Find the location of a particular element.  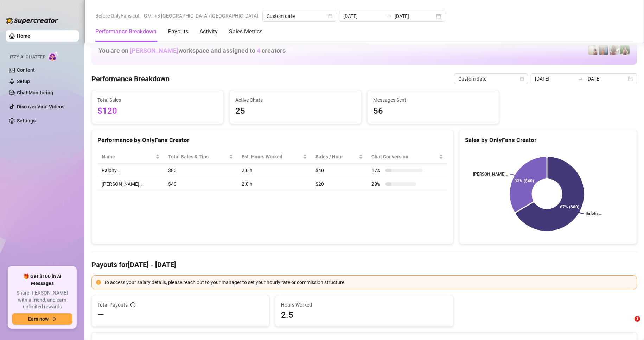

span: Izzy AI Chatter is located at coordinates (27, 57).